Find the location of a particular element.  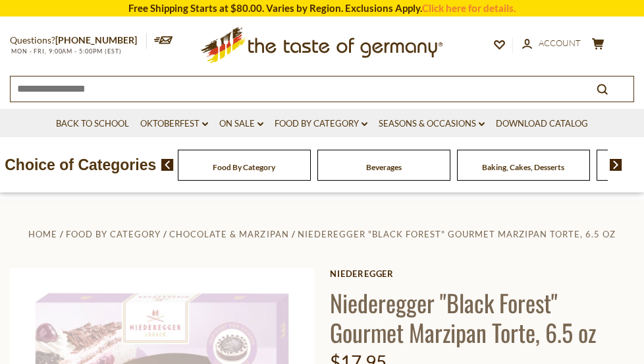

a: Baking, Cakes, Desserts is located at coordinates (523, 167).